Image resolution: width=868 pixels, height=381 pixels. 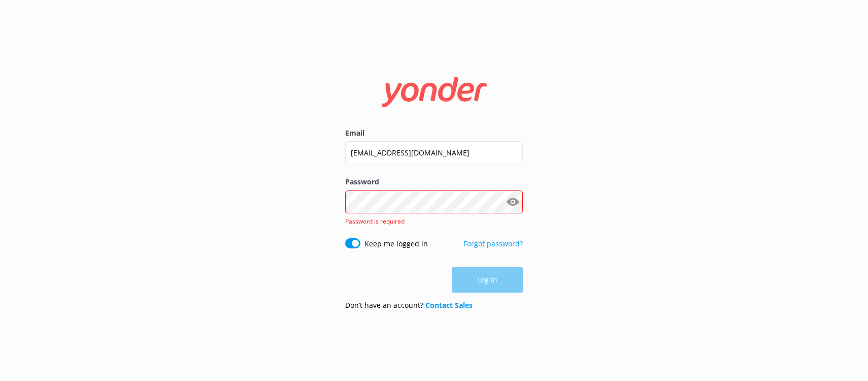 I want to click on label: Keep me logged in, so click(x=396, y=244).